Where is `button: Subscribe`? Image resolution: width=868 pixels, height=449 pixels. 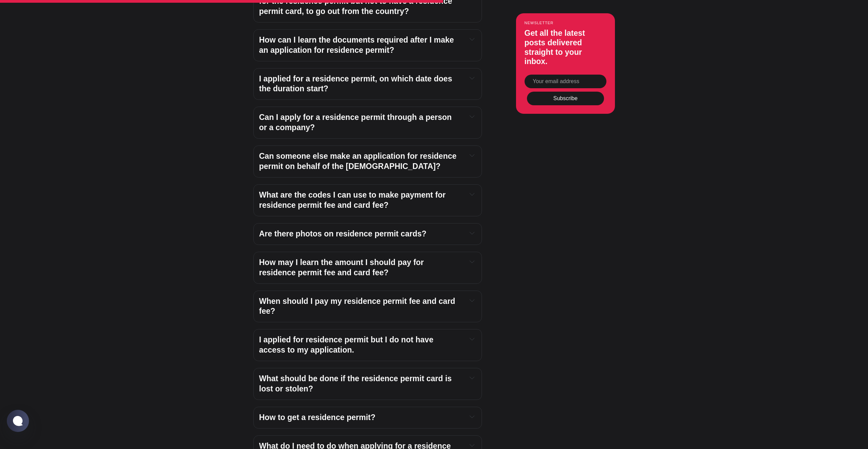
button: Subscribe is located at coordinates (566, 98).